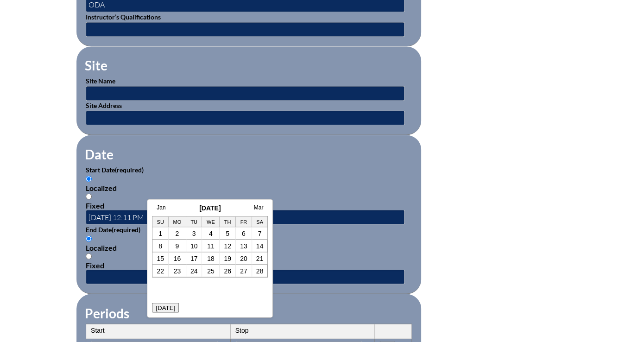  What do you see at coordinates (177, 258) in the screenshot?
I see `a: 16` at bounding box center [177, 258].